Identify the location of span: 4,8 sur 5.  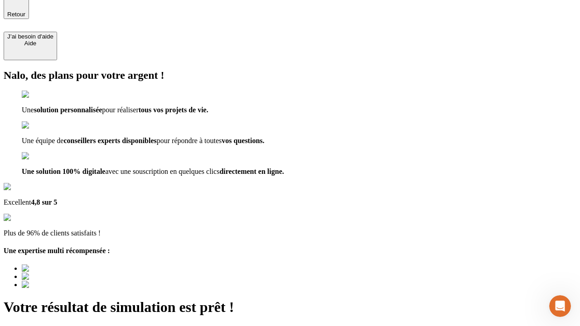
(44, 202).